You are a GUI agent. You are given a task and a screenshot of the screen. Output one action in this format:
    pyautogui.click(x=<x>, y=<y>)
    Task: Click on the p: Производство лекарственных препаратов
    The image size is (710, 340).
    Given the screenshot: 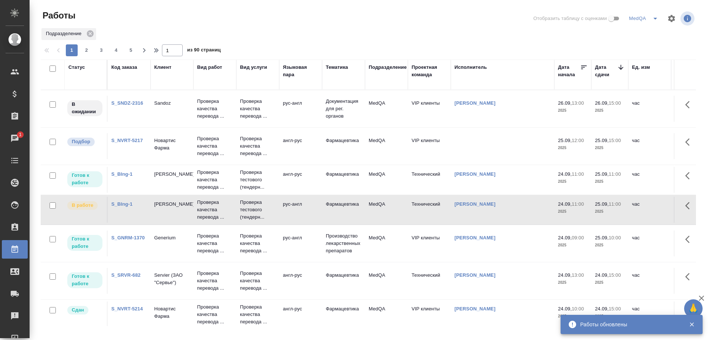 What is the action you would take?
    pyautogui.click(x=343, y=243)
    